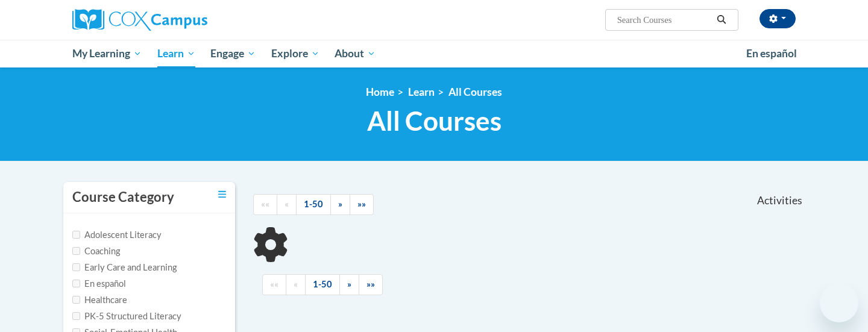  What do you see at coordinates (107, 53) in the screenshot?
I see `a: My Learning` at bounding box center [107, 53].